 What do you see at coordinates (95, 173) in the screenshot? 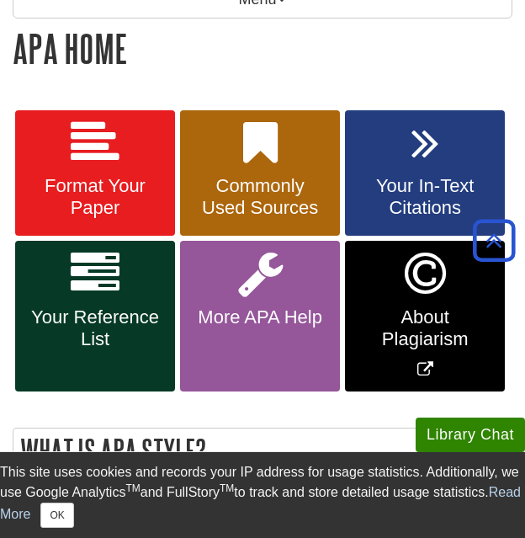
I see `a: Format Your Paper` at bounding box center [95, 173].